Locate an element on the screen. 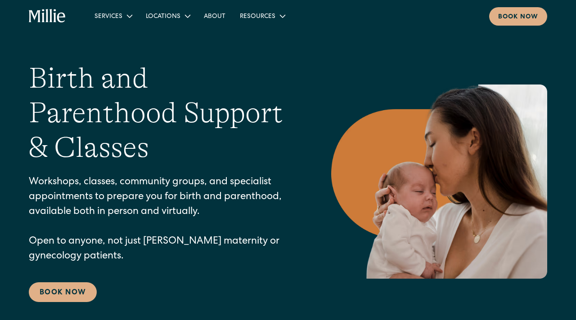 Image resolution: width=576 pixels, height=320 pixels. a: home is located at coordinates (47, 16).